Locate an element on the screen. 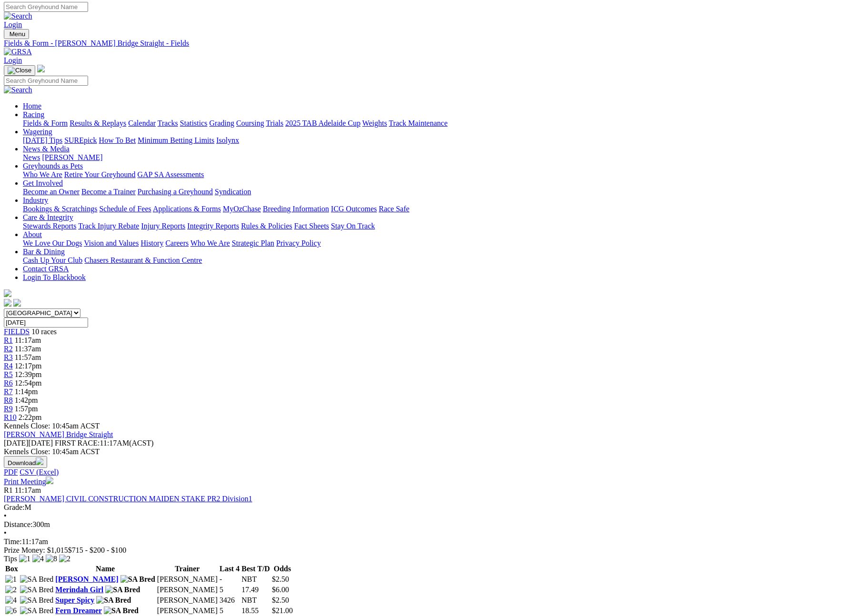 This screenshot has width=868, height=616. a: Statistics is located at coordinates (193, 122).